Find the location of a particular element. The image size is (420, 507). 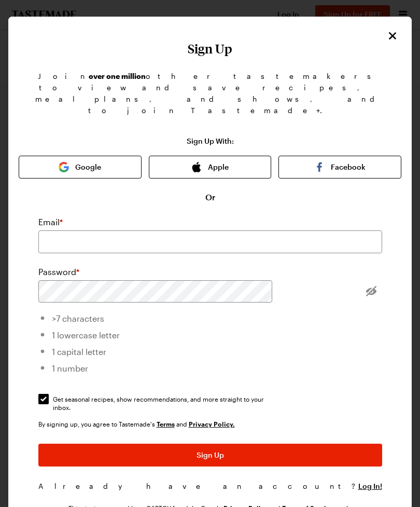

b: over one million is located at coordinates (117, 76).